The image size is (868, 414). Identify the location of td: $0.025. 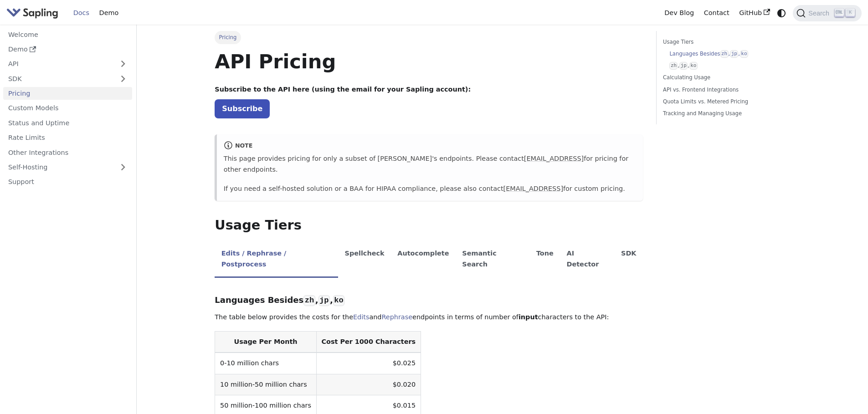
(368, 363).